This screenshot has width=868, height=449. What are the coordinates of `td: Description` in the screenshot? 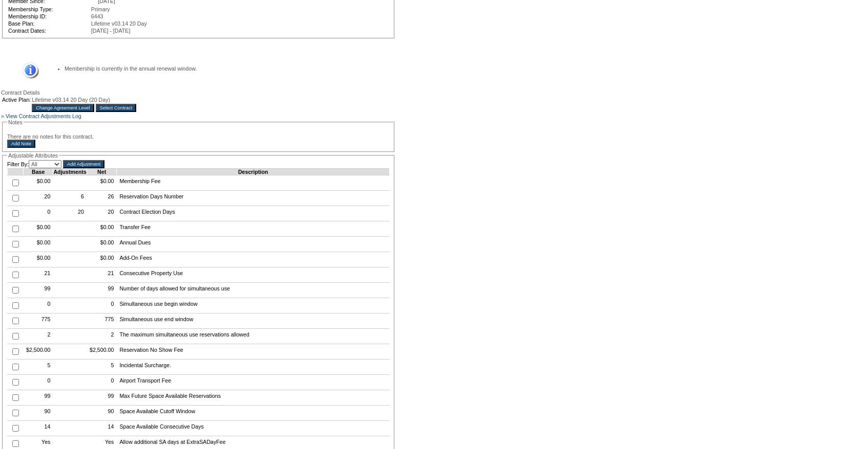 It's located at (253, 172).